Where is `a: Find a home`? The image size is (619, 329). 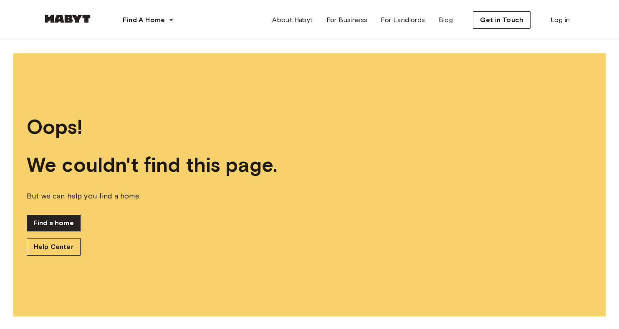
a: Find a home is located at coordinates (53, 223).